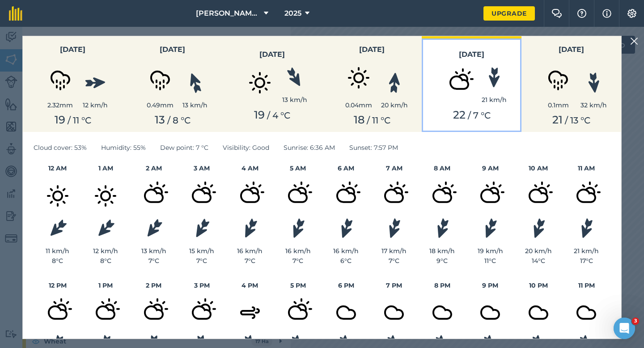 The image size is (644, 348). What do you see at coordinates (123, 147) in the screenshot?
I see `span: Humidity : 55%` at bounding box center [123, 147].